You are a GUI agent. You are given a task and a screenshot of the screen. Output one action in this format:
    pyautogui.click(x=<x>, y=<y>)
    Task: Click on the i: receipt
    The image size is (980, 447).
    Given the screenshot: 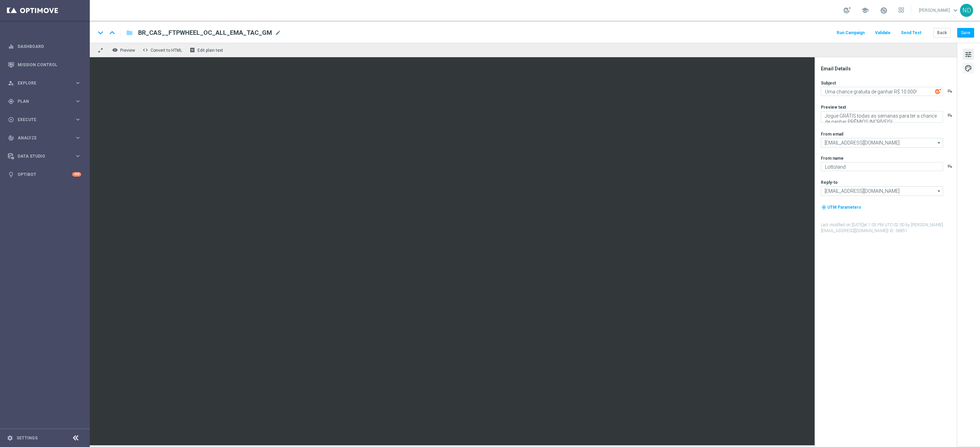 What is the action you would take?
    pyautogui.click(x=192, y=50)
    